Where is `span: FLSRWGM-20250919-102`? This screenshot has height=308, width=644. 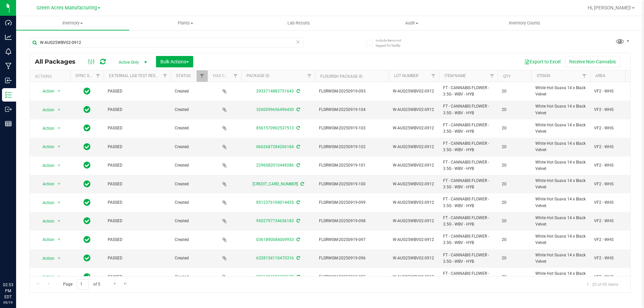
span: FLSRWGM-20250919-102 is located at coordinates (352, 147).